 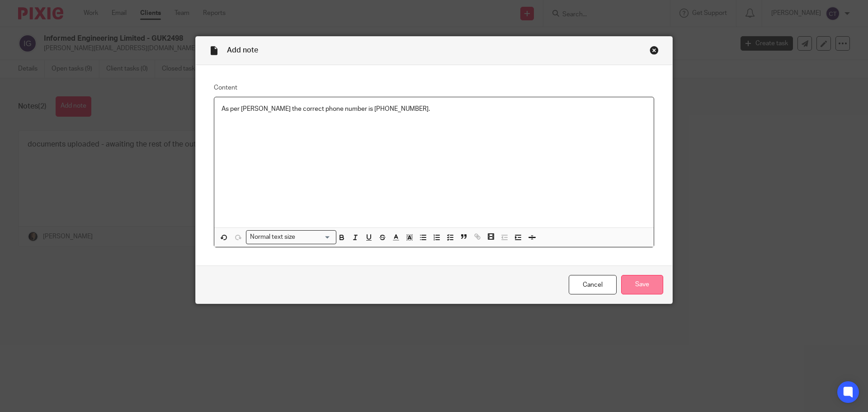 What do you see at coordinates (434, 88) in the screenshot?
I see `label: Content` at bounding box center [434, 88].